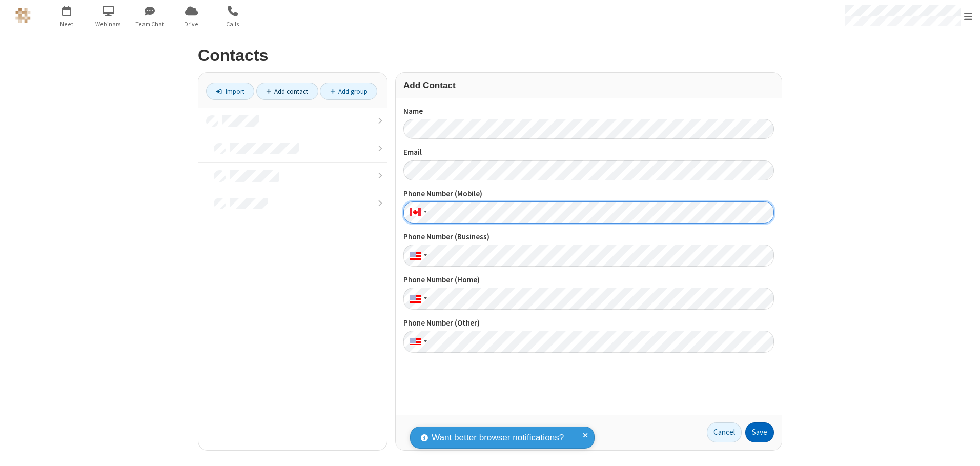 The image size is (980, 466). Describe the element at coordinates (108, 24) in the screenshot. I see `span: Webinars` at that location.